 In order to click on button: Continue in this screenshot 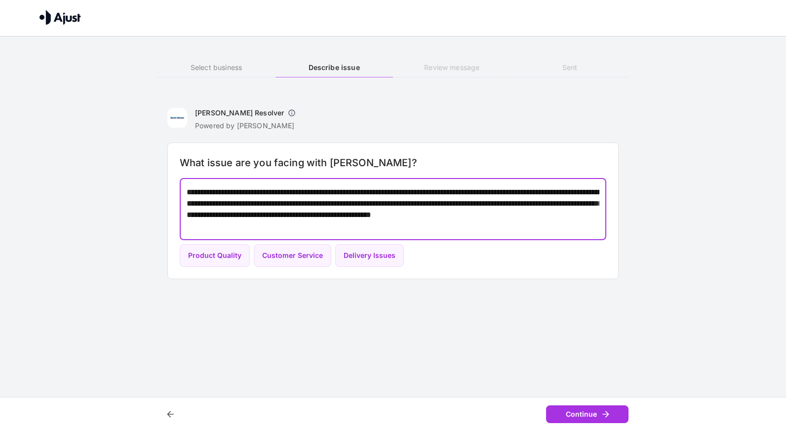, I will do `click(587, 415)`.